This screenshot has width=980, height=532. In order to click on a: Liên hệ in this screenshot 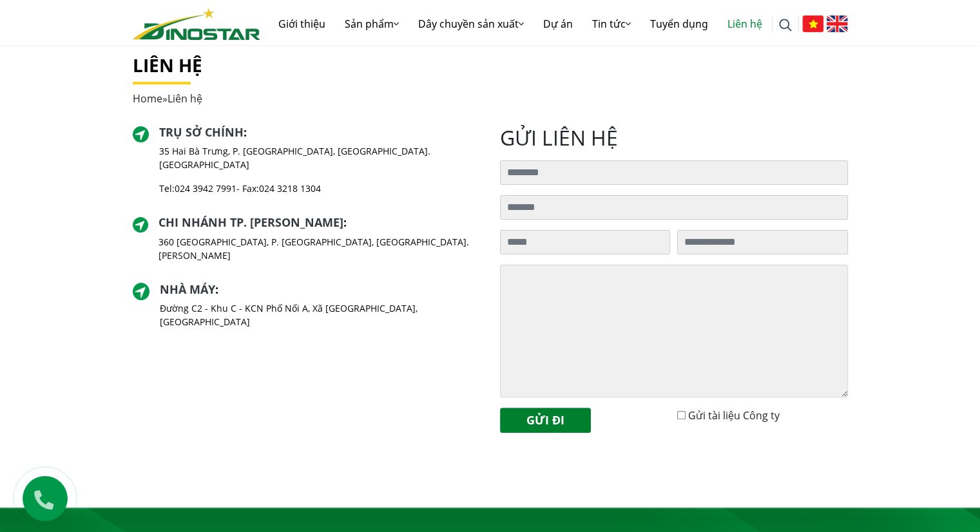, I will do `click(744, 24)`.